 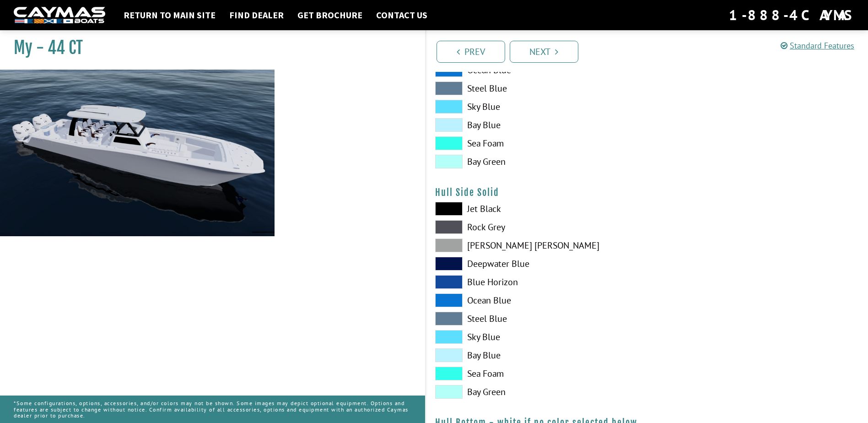 I want to click on img: white-logo-c9c8dbefe5ff5ceceb0f0178aa75bf4bb51f6bca0971e226c86eb53dfe498488.png, so click(x=59, y=15).